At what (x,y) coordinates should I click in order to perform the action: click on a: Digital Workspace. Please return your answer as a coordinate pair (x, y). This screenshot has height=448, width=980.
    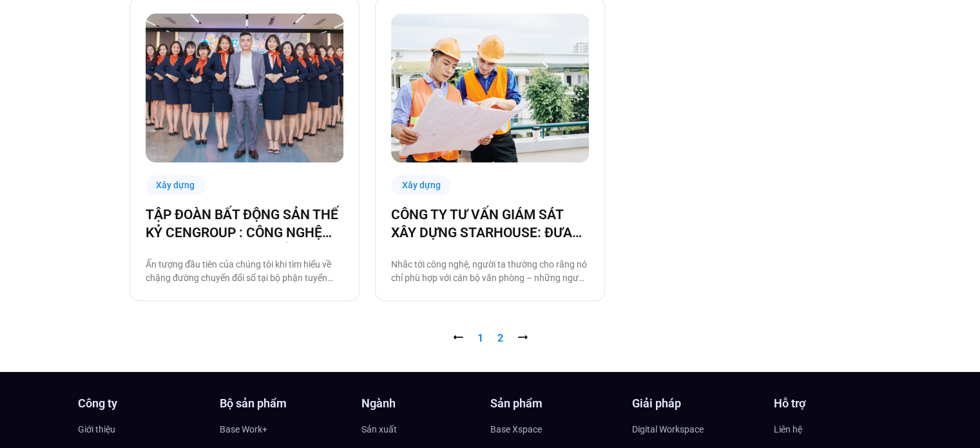
    Looking at the image, I should click on (696, 429).